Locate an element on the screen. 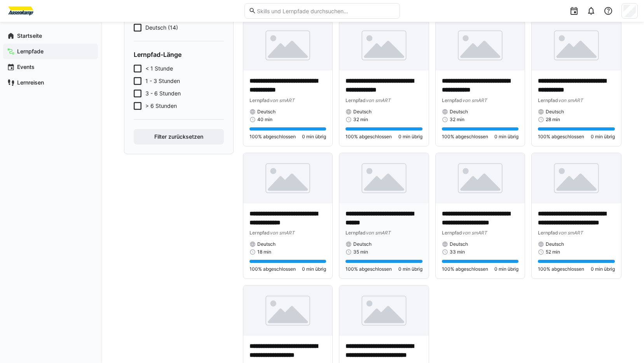 Image resolution: width=644 pixels, height=363 pixels. button: Filter zurücksetzen is located at coordinates (179, 136).